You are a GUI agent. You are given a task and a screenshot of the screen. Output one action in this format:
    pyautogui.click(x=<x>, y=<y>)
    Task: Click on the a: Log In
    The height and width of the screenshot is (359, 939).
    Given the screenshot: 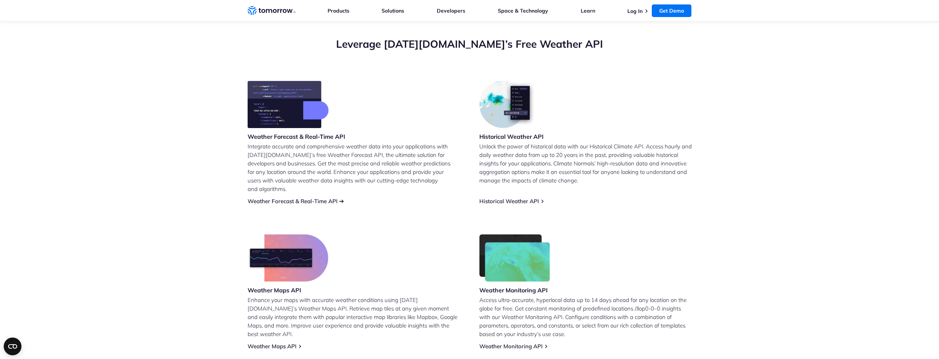 What is the action you would take?
    pyautogui.click(x=635, y=11)
    